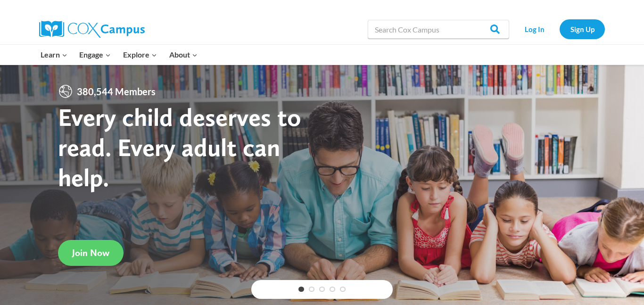 This screenshot has height=305, width=644. What do you see at coordinates (333, 289) in the screenshot?
I see `a: 4` at bounding box center [333, 289].